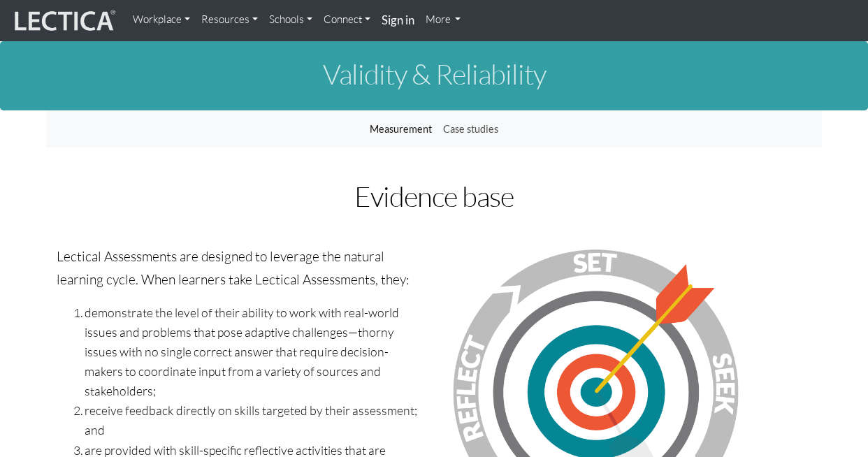  I want to click on a: More, so click(443, 19).